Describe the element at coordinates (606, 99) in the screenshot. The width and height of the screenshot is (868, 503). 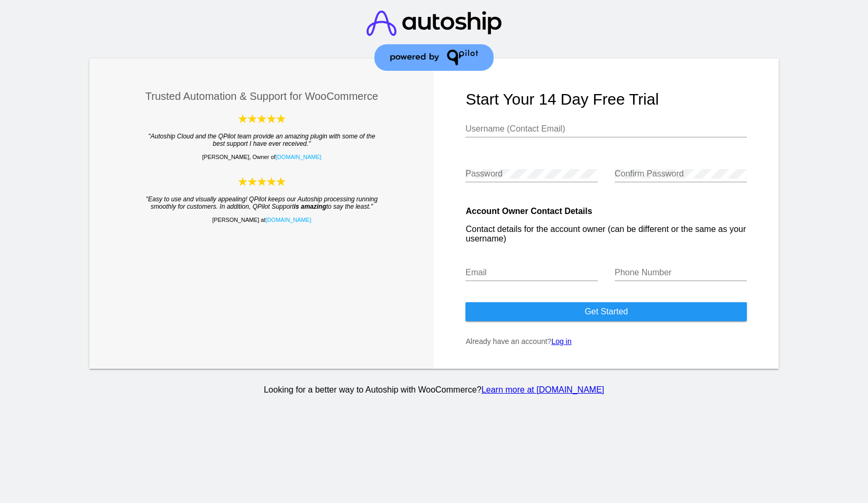
I see `h1: Start your 14 day free trial` at that location.